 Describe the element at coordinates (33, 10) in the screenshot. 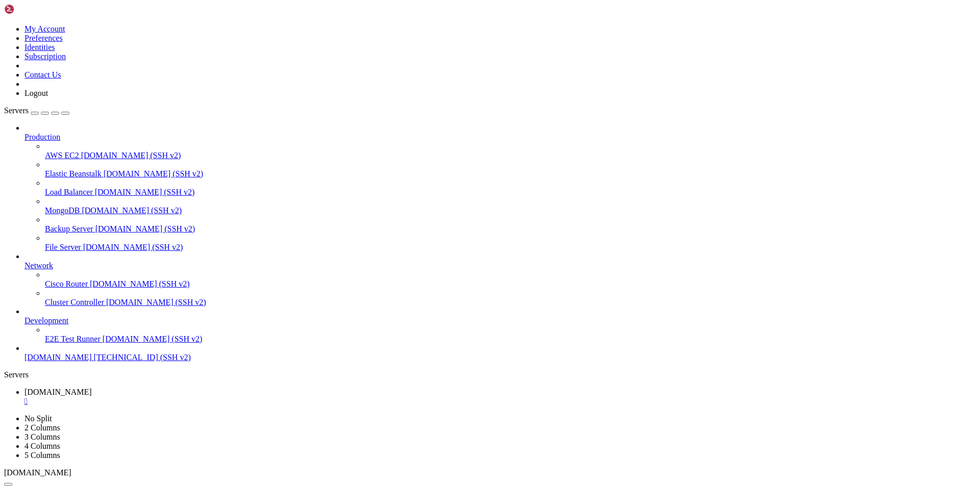

I see `img: Shellngn` at that location.